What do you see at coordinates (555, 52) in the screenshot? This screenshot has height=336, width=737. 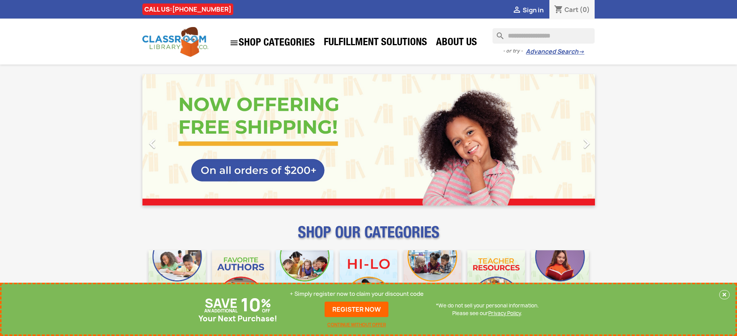 I see `a: Advanced Search→` at bounding box center [555, 52].